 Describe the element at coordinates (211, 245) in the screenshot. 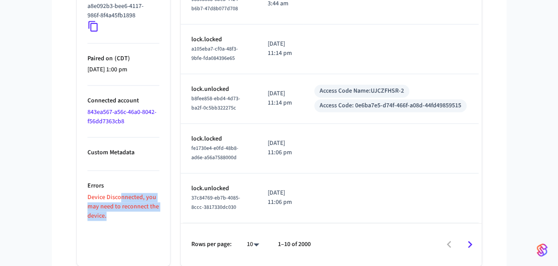

I see `p: Rows per page:` at that location.